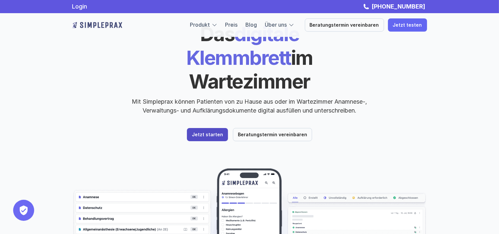 This screenshot has height=234, width=499. What do you see at coordinates (200, 25) in the screenshot?
I see `a: Produkt` at bounding box center [200, 25].